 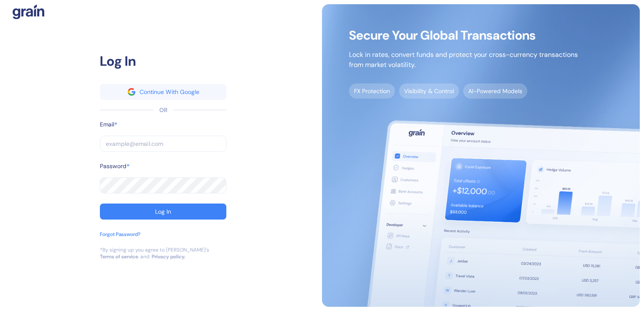 I want to click on label: Password, so click(x=113, y=166).